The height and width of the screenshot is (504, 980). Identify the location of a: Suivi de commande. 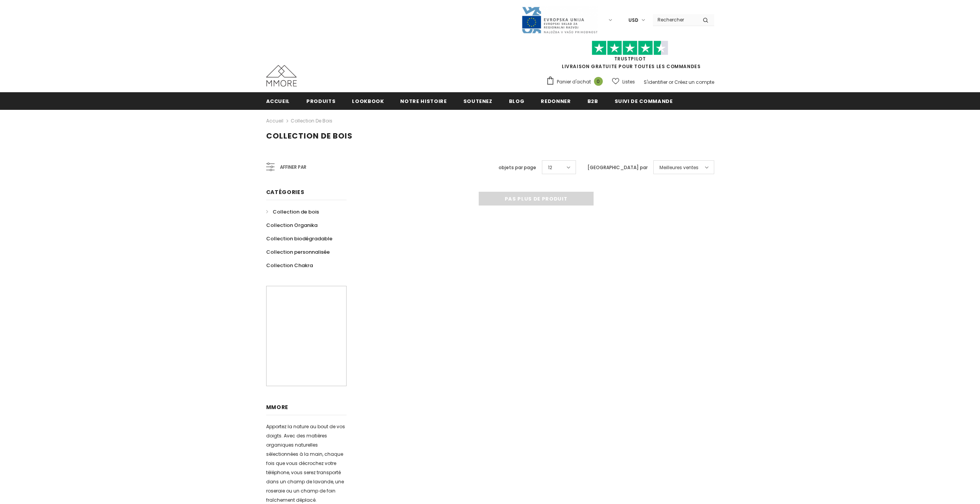
(644, 101).